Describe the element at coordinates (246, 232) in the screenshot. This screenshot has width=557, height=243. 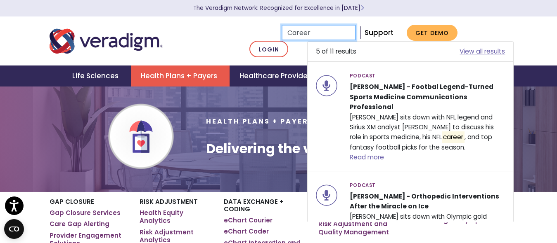
I see `a: eChart Coder` at that location.